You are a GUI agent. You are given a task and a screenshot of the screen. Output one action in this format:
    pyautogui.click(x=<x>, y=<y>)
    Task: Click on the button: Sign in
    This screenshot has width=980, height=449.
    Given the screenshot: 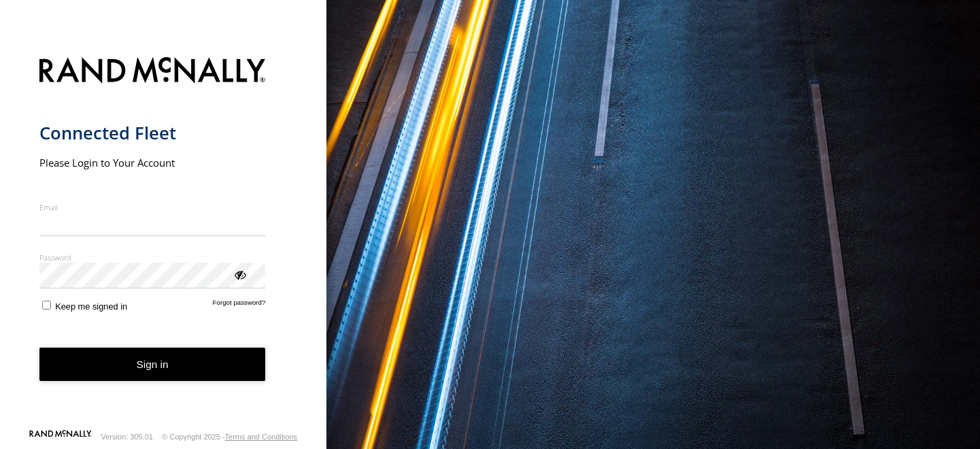 What is the action you would take?
    pyautogui.click(x=152, y=364)
    